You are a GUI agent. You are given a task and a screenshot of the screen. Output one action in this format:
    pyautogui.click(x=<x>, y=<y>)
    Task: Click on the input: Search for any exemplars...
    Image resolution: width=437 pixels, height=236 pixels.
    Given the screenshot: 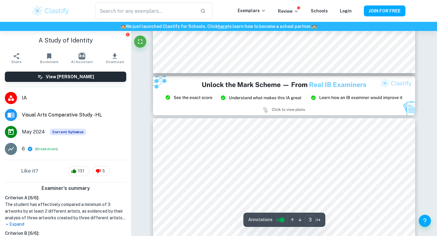 What is the action you would take?
    pyautogui.click(x=145, y=11)
    